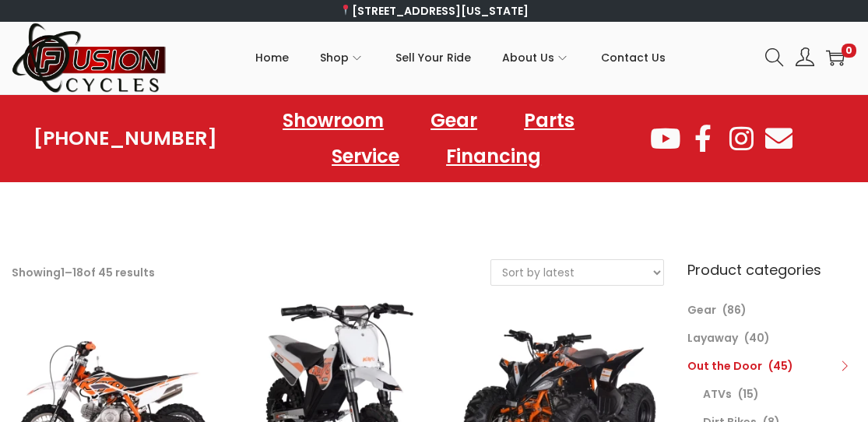 The image size is (868, 422). What do you see at coordinates (713, 337) in the screenshot?
I see `a: Layaway` at bounding box center [713, 337].